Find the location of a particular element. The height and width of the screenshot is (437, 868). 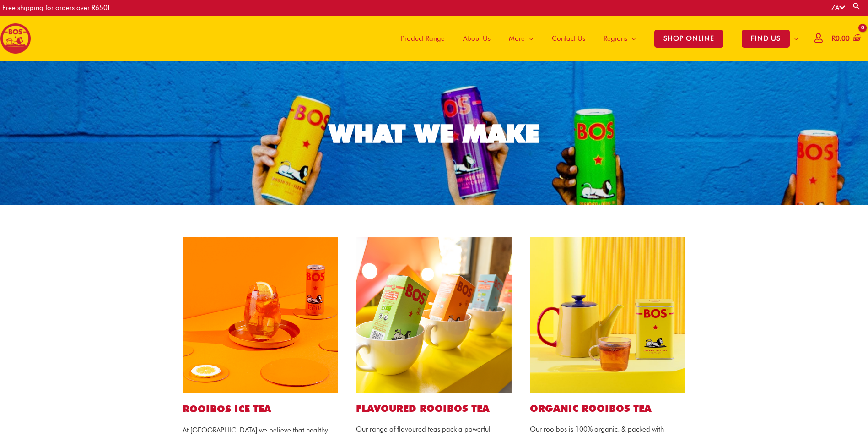

span: Regions is located at coordinates (616, 38).